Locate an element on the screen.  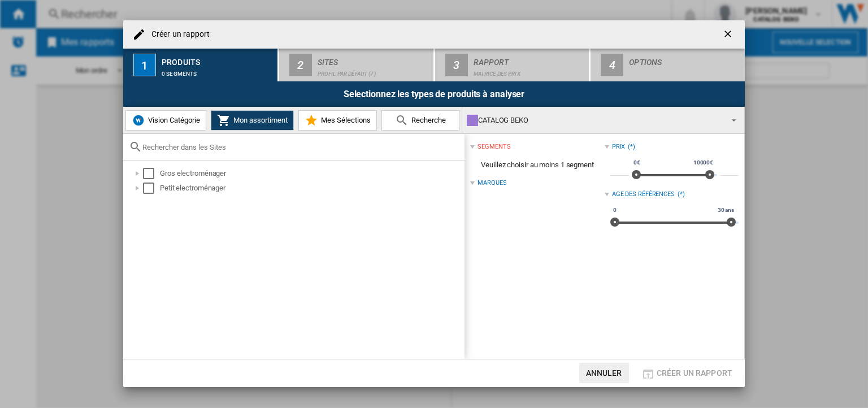
button: Vision Catégorie is located at coordinates (166, 120).